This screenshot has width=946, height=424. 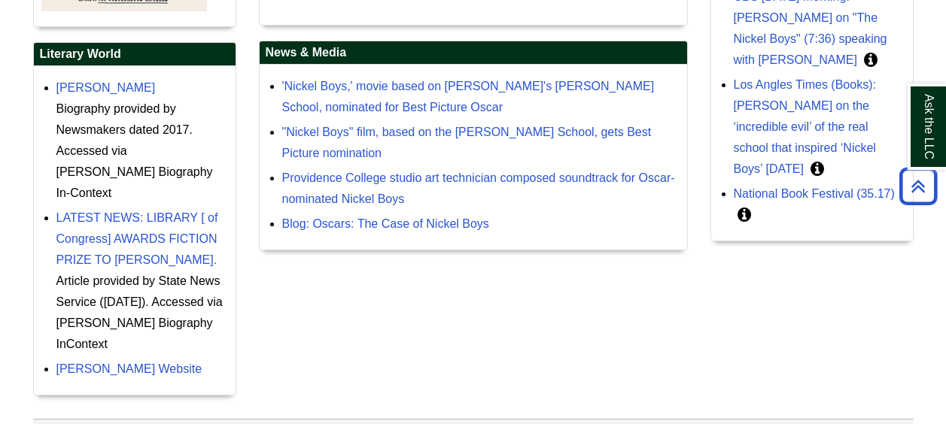 What do you see at coordinates (385, 224) in the screenshot?
I see `a: Blog: Oscars: The Case of Nickel Boys` at bounding box center [385, 224].